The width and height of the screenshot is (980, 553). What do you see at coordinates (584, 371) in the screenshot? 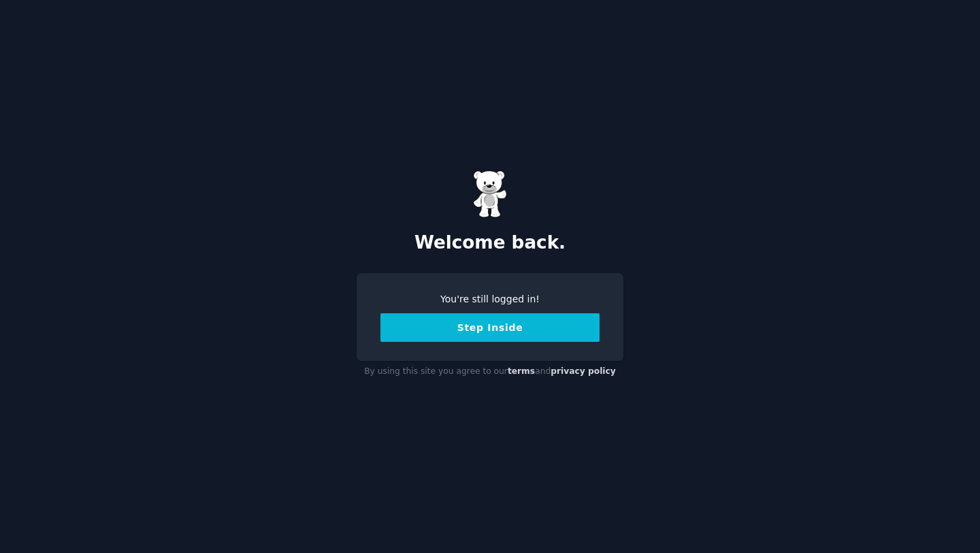
I see `a: privacy policy` at bounding box center [584, 371].